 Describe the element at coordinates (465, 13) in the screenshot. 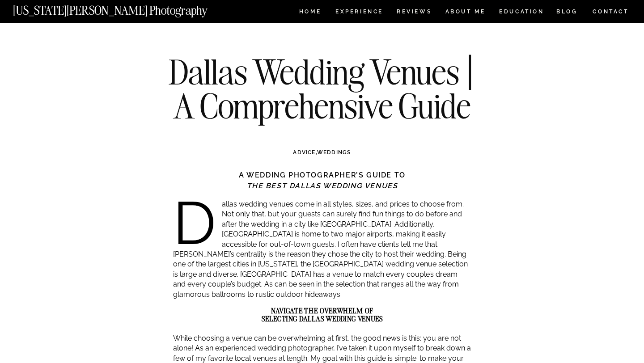

I see `a: ABOUT ME` at that location.